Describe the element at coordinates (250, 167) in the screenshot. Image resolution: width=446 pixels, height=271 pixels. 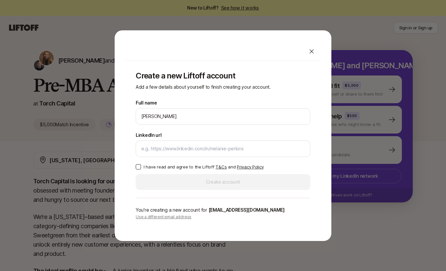
I see `a: Privacy Policy` at that location.